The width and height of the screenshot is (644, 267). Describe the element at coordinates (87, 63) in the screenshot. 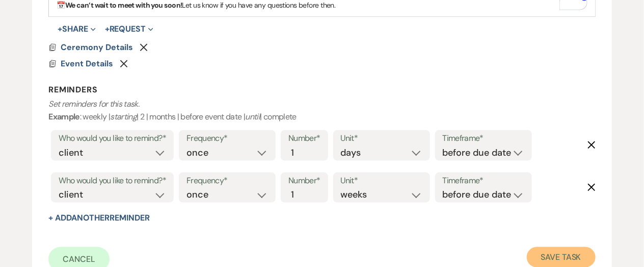

I see `span: Event Details` at that location.